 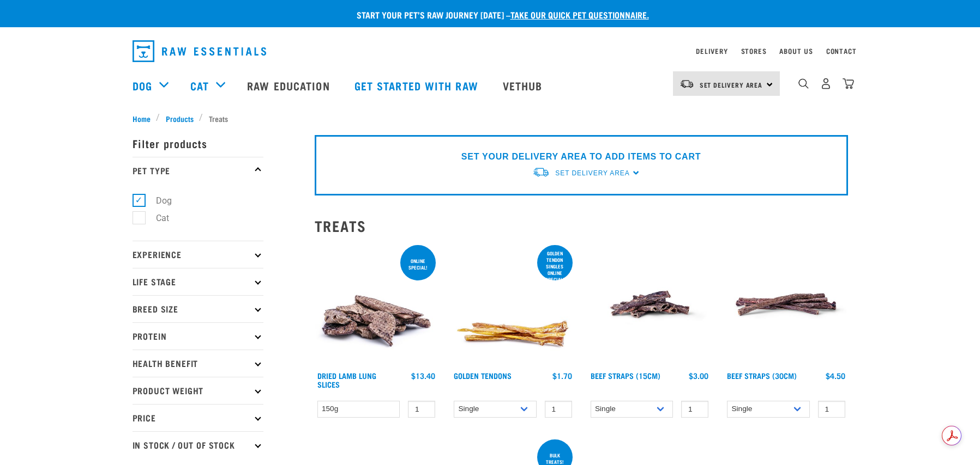 I want to click on a: Vethub, so click(x=524, y=86).